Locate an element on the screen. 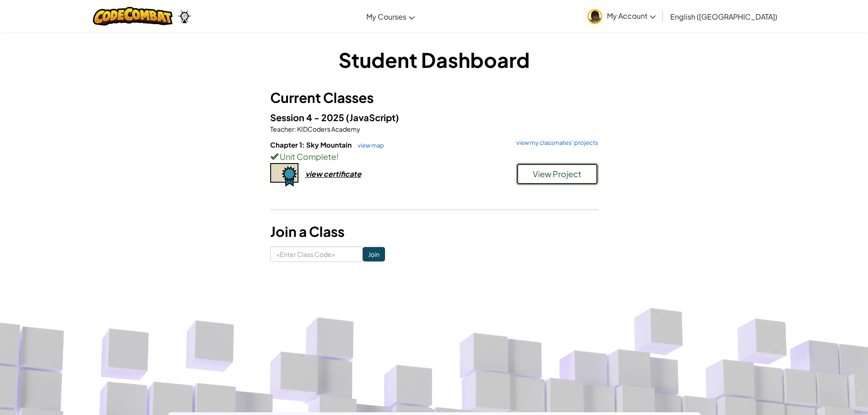 This screenshot has width=868, height=415. h3: Current Classes is located at coordinates (434, 98).